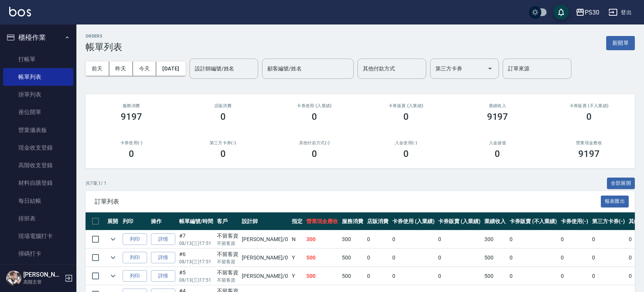 The image size is (644, 292). I want to click on a: 新開單, so click(620, 42).